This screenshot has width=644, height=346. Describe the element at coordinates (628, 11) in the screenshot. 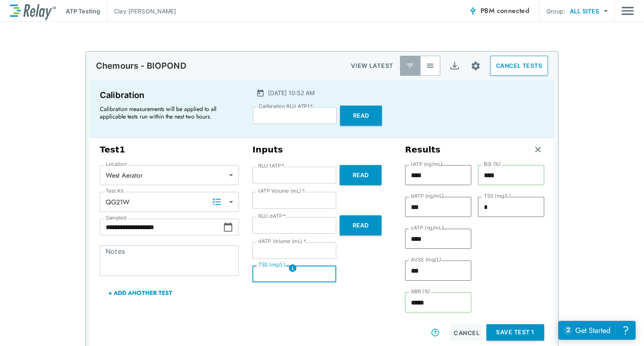

I see `button: Main menu` at that location.